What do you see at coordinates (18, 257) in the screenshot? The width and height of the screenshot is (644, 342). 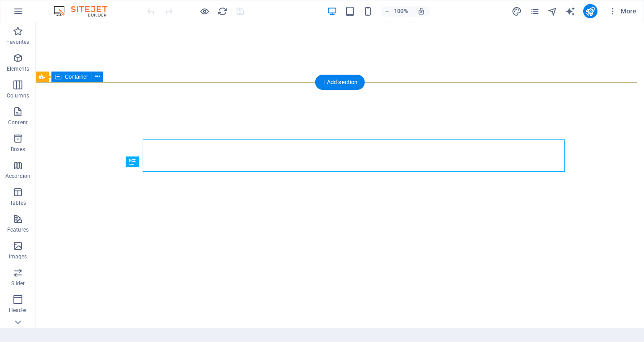 I see `p: Images` at bounding box center [18, 257].